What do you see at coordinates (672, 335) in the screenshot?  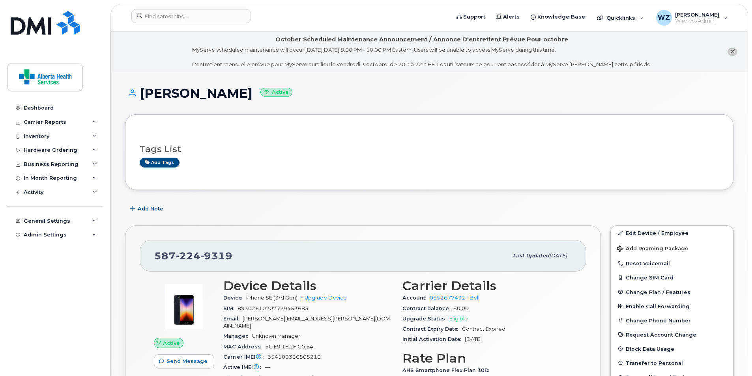 I see `button: Request Account Change` at bounding box center [672, 335].